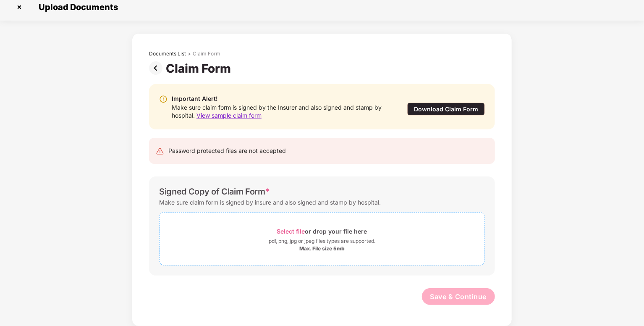  I want to click on div: Make sure claim form is signed by insure and also signed and stamp by hospital., so click(270, 202).